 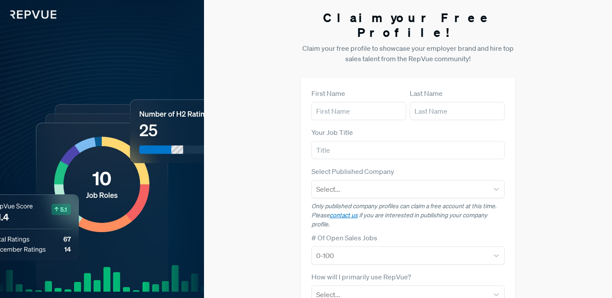 What do you see at coordinates (408, 25) in the screenshot?
I see `h3: Claim your Free Profile!` at bounding box center [408, 25].